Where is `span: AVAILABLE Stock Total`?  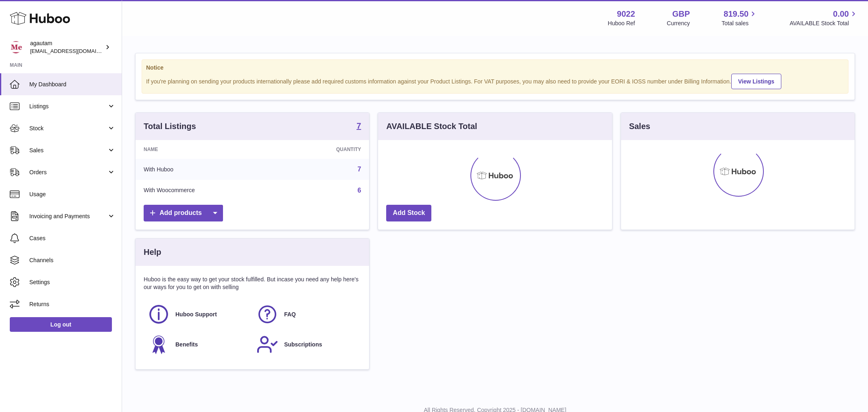 span: AVAILABLE Stock Total is located at coordinates (824, 23).